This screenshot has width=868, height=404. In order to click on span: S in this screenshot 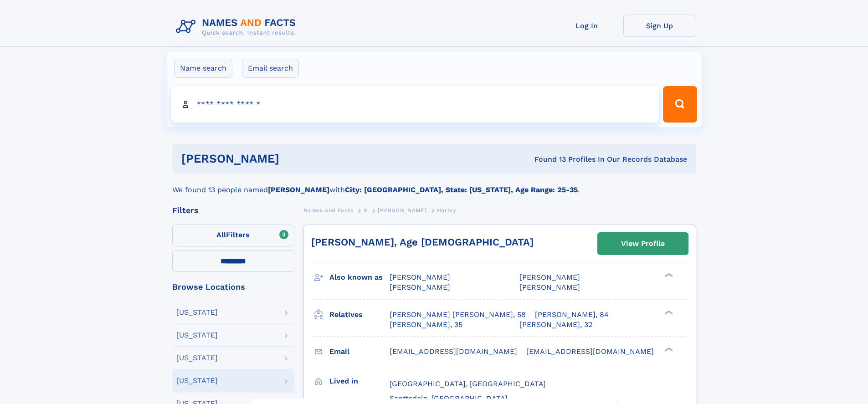, I will do `click(365, 211)`.